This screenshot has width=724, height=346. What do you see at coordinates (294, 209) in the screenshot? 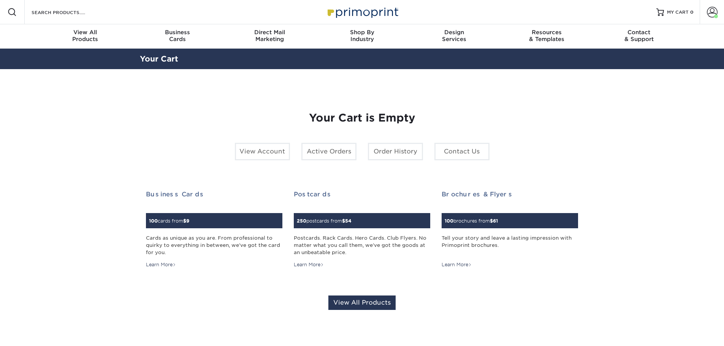
I see `img: Postcards` at bounding box center [294, 209].